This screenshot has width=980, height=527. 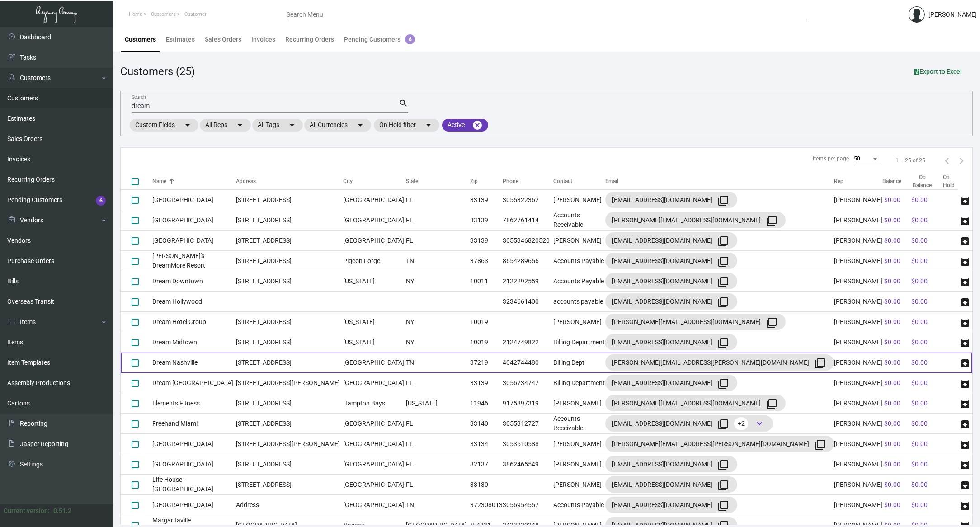 What do you see at coordinates (438, 505) in the screenshot?
I see `td: TN` at bounding box center [438, 505].